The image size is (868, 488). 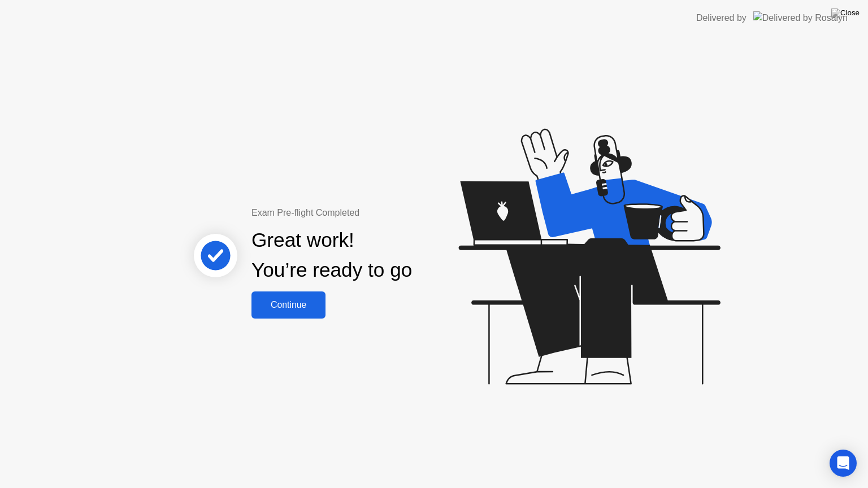 What do you see at coordinates (846, 13) in the screenshot?
I see `img: Close` at bounding box center [846, 13].